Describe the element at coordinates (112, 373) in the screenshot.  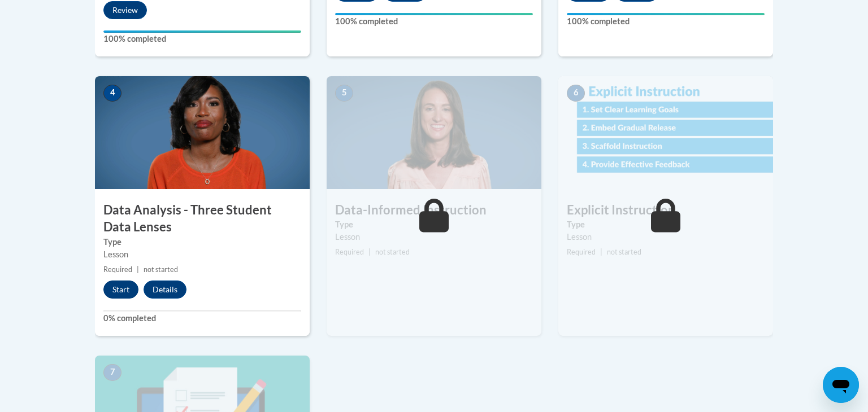
I see `span: 7` at that location.